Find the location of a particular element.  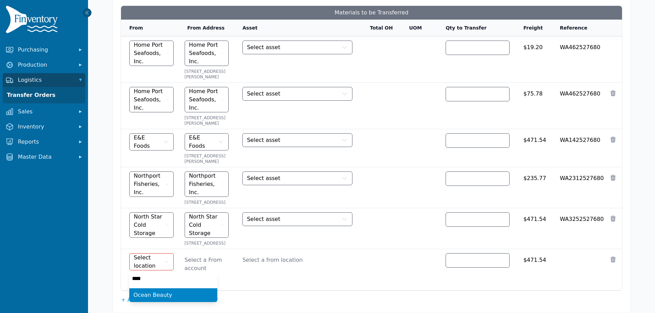

button: Select location is located at coordinates (151, 262).